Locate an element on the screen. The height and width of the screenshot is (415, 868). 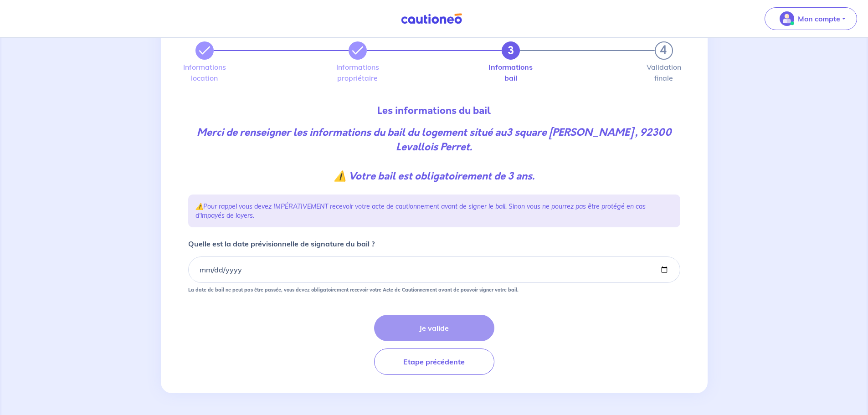
button: Etape précédente is located at coordinates (434, 362).